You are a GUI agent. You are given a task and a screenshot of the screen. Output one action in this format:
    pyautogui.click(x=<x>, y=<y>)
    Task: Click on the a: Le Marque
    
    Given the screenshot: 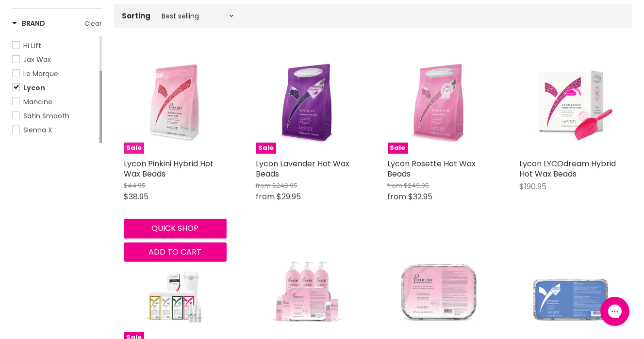 What is the action you would take?
    pyautogui.click(x=55, y=74)
    